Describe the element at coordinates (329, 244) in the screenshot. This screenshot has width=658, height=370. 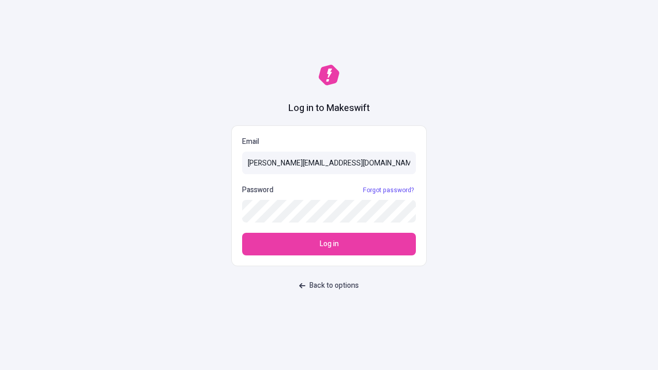
I see `button: Log in` at that location.